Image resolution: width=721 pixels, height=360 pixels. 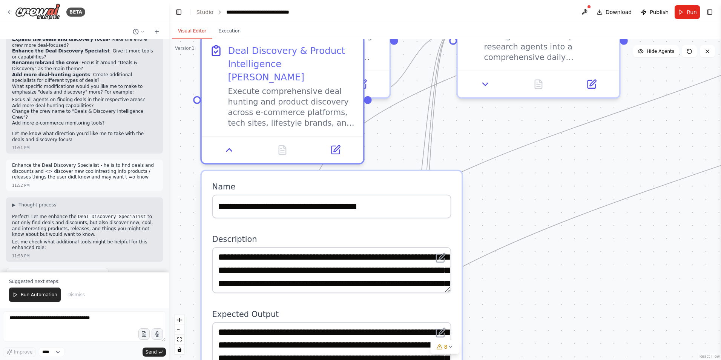 What do you see at coordinates (35, 295) in the screenshot?
I see `button: Run Automation` at bounding box center [35, 295].